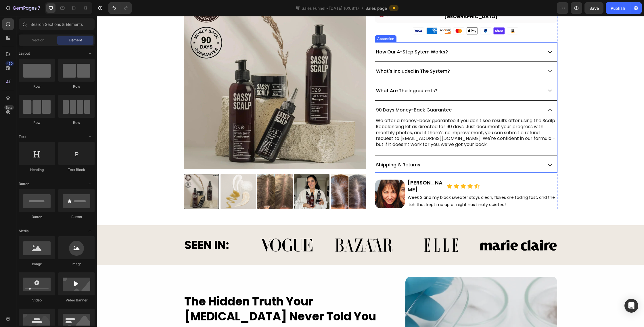 The image size is (644, 327). What do you see at coordinates (310, 74) in the screenshot?
I see `p: What Are The Ingredients?` at bounding box center [310, 74].